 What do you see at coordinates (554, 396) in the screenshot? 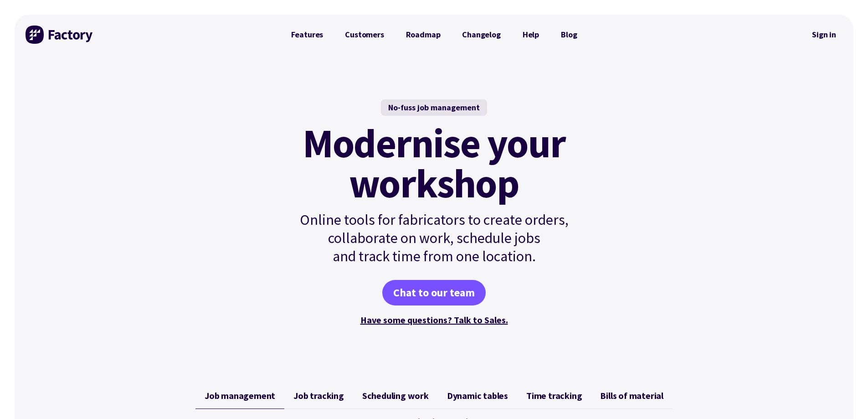
I see `span: Time tracking` at bounding box center [554, 396].